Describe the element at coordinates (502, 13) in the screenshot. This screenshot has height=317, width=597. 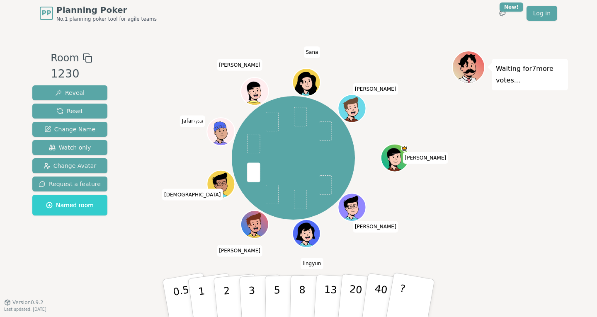
I see `button: New!` at that location.